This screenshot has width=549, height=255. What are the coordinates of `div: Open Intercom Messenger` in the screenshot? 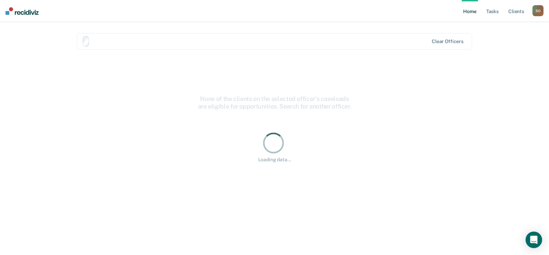 It's located at (534, 240).